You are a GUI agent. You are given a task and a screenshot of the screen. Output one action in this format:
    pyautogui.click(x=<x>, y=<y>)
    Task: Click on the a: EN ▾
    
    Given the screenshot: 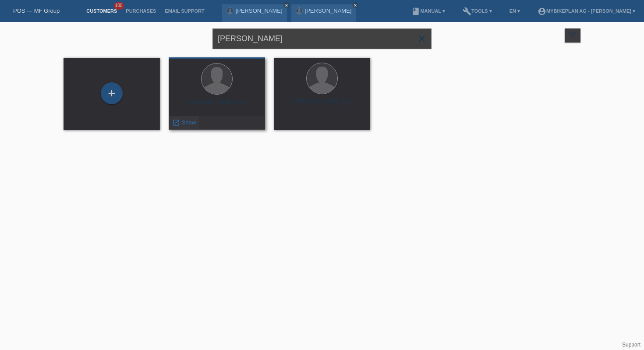 What is the action you would take?
    pyautogui.click(x=514, y=11)
    